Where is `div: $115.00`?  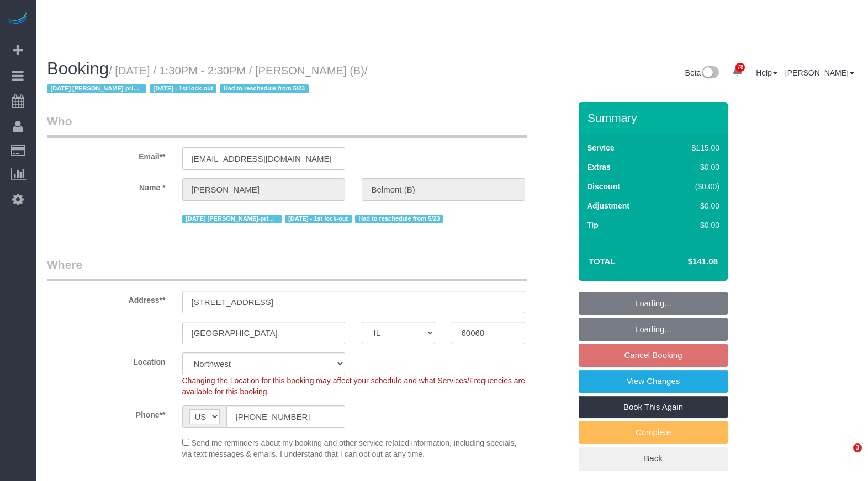
div: $115.00 is located at coordinates (693, 148).